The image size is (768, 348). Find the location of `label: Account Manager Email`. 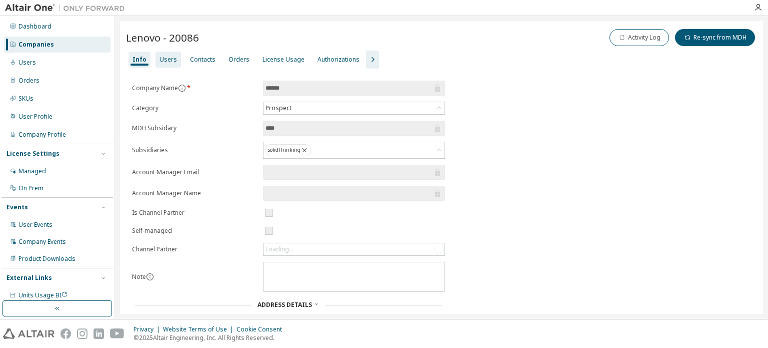

label: Account Manager Email is located at coordinates (195, 172).